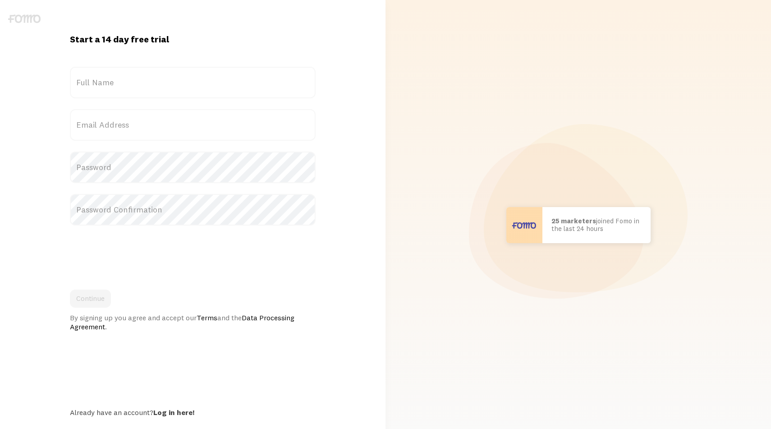  What do you see at coordinates (193, 39) in the screenshot?
I see `h1: Start a 14 day free trial` at bounding box center [193, 39].